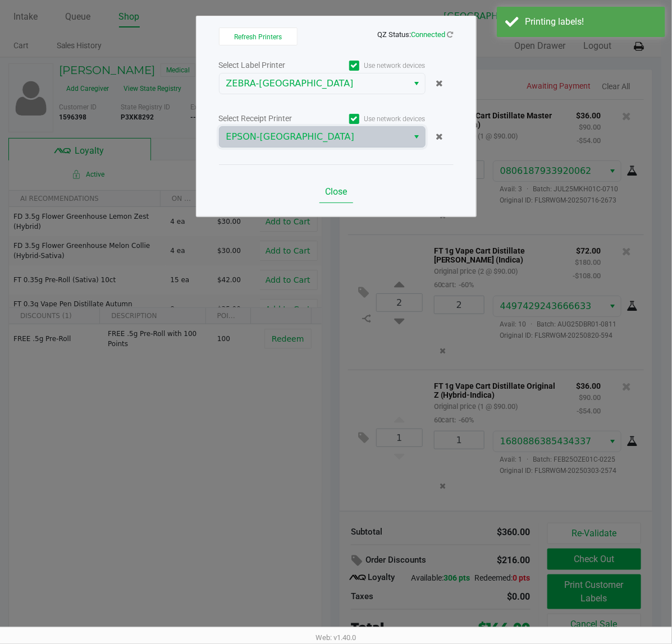  I want to click on span: Refresh Printers, so click(258, 37).